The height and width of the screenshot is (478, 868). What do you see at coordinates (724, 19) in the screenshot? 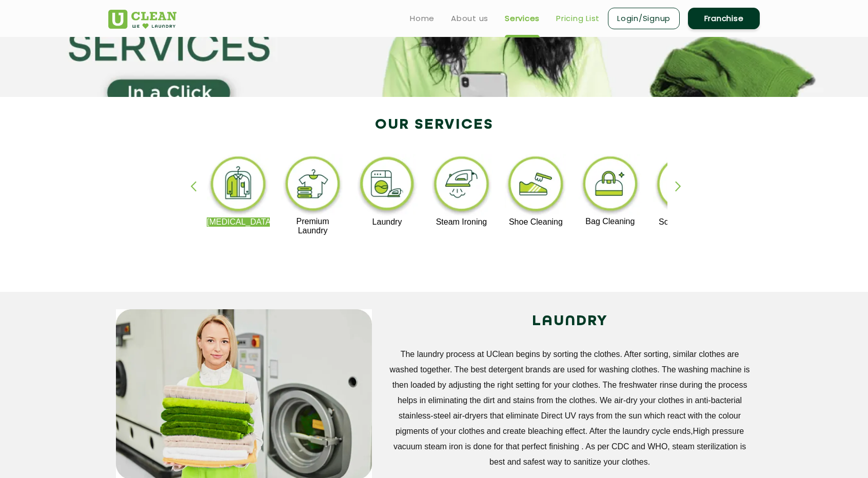
I see `a: Franchise` at bounding box center [724, 19].